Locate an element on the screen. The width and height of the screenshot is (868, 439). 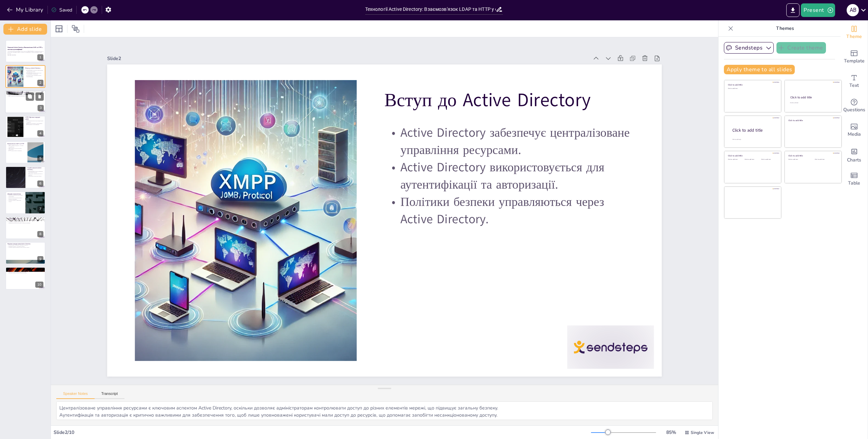
p: Приклади використання is located at coordinates (26, 218).